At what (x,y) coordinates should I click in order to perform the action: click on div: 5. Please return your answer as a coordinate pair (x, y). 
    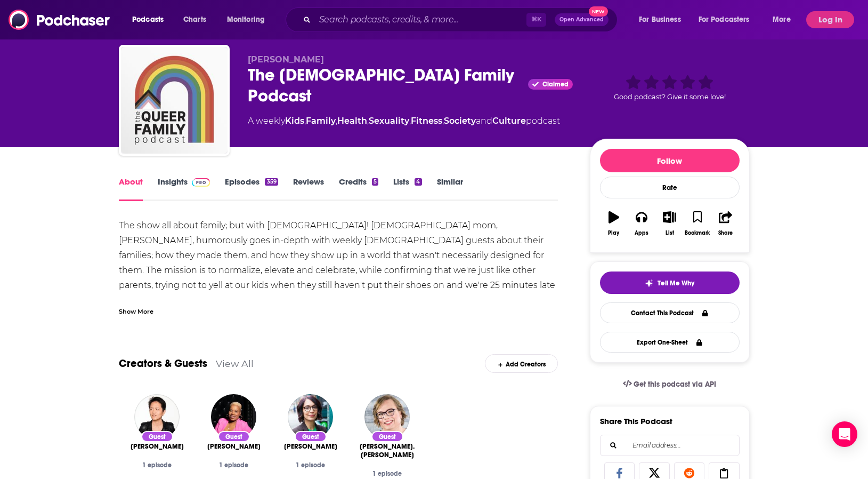
    Looking at the image, I should click on (375, 182).